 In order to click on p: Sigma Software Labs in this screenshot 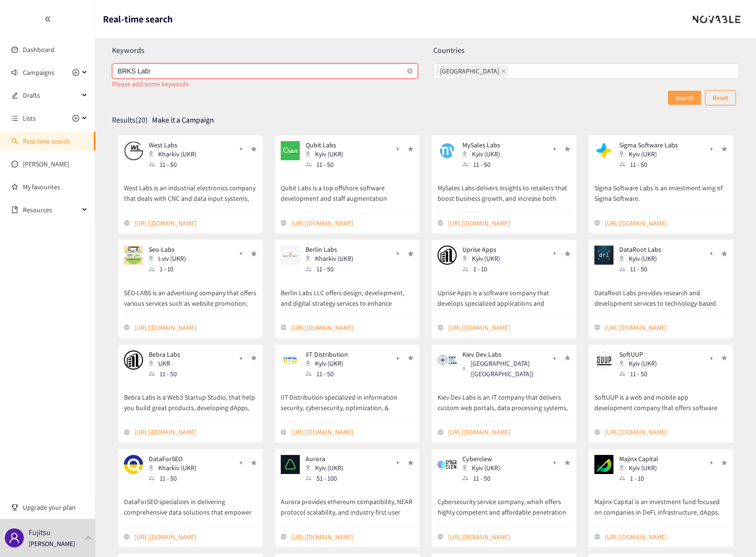, I will do `click(648, 145)`.